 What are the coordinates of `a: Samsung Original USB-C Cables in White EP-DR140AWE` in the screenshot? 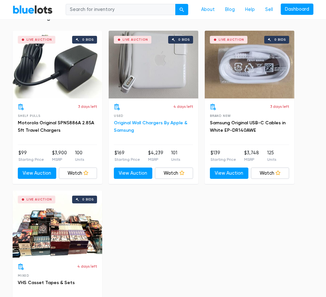 It's located at (247, 127).